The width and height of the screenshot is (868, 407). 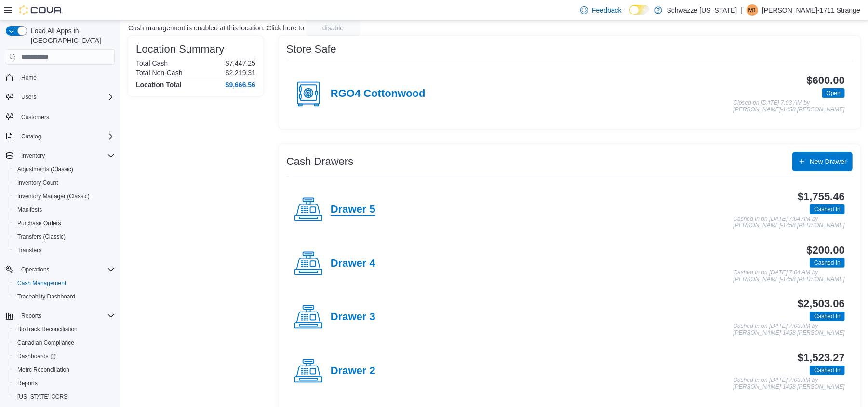 I want to click on button: Canadian Compliance, so click(x=64, y=343).